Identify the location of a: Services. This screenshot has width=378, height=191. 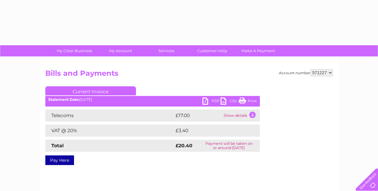
(166, 51).